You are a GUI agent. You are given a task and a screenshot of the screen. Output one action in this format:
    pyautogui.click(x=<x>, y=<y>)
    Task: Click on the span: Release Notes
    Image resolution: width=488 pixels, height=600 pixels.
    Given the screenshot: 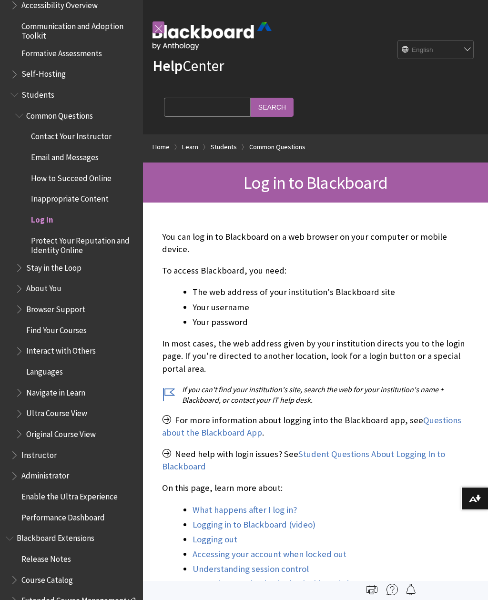 What is the action you would take?
    pyautogui.click(x=46, y=557)
    